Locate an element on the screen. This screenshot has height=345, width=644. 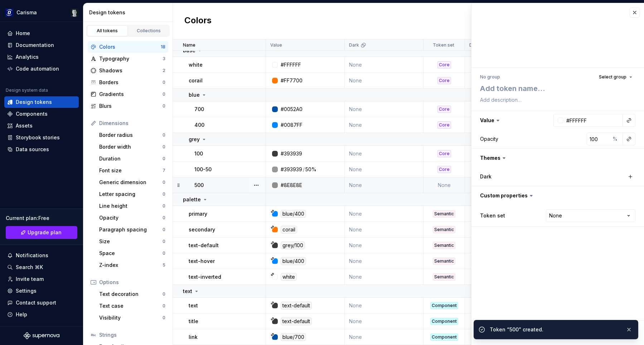
div: 18 is located at coordinates (163, 47).